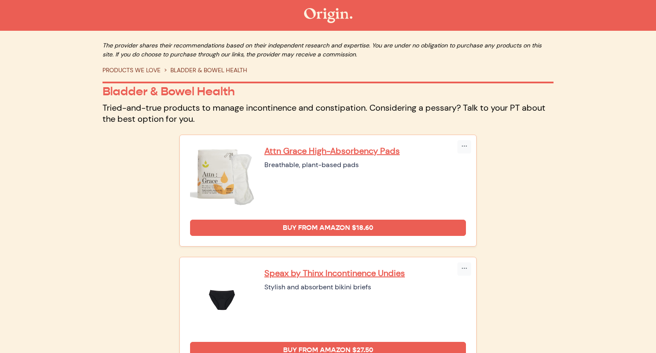  I want to click on p: Tried-and-true products to manage incontinence and constipation. Considering a pessary? Talk to y..., so click(328, 113).